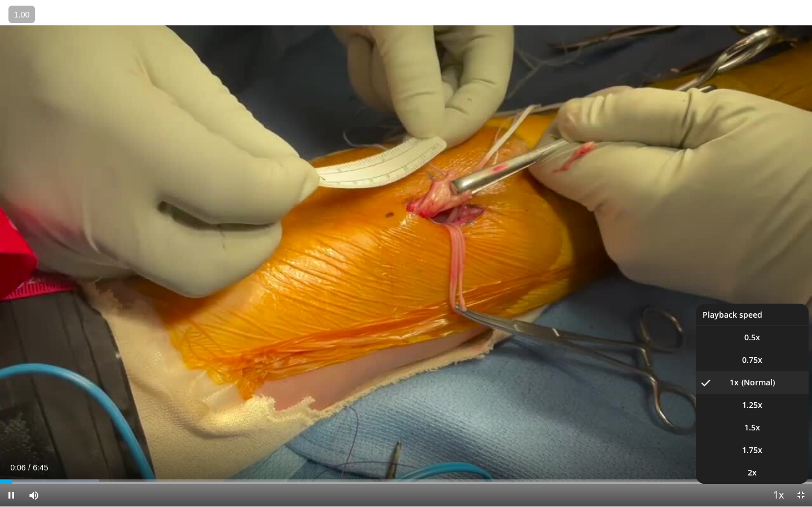  I want to click on span: 6:45, so click(40, 468).